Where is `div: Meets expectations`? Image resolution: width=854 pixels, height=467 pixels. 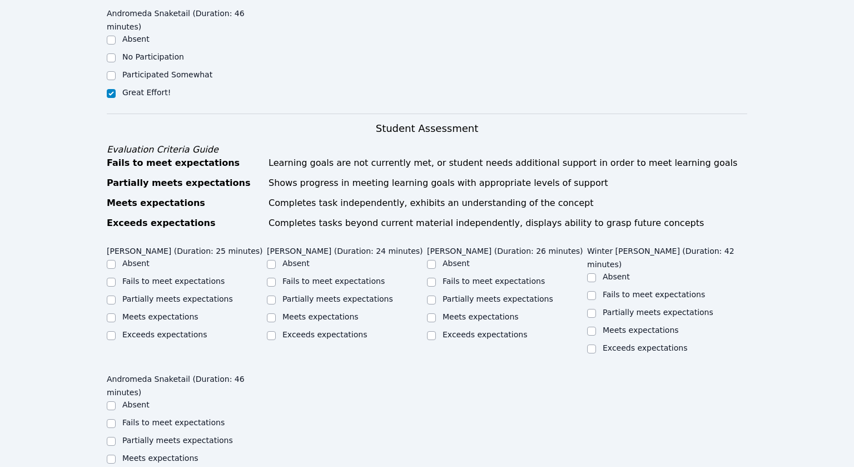 div: Meets expectations is located at coordinates (184, 203).